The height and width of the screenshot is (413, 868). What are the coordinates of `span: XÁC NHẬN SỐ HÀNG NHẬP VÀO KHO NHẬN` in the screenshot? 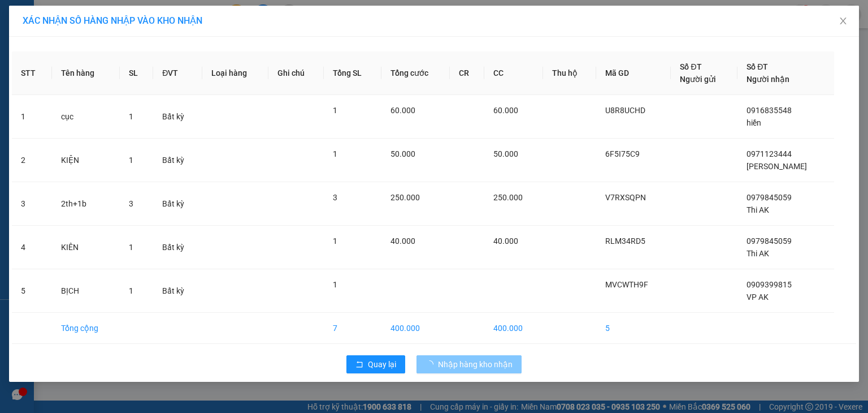 It's located at (112, 20).